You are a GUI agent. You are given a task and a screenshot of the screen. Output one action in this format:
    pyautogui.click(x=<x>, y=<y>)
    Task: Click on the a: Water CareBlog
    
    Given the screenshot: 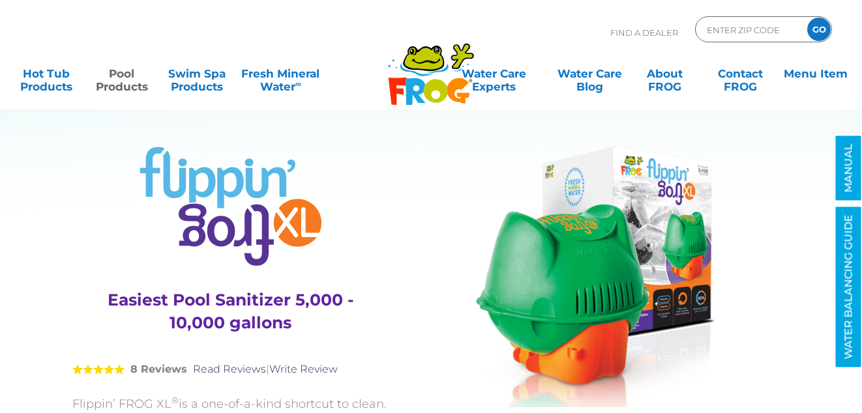 What is the action you would take?
    pyautogui.click(x=590, y=74)
    